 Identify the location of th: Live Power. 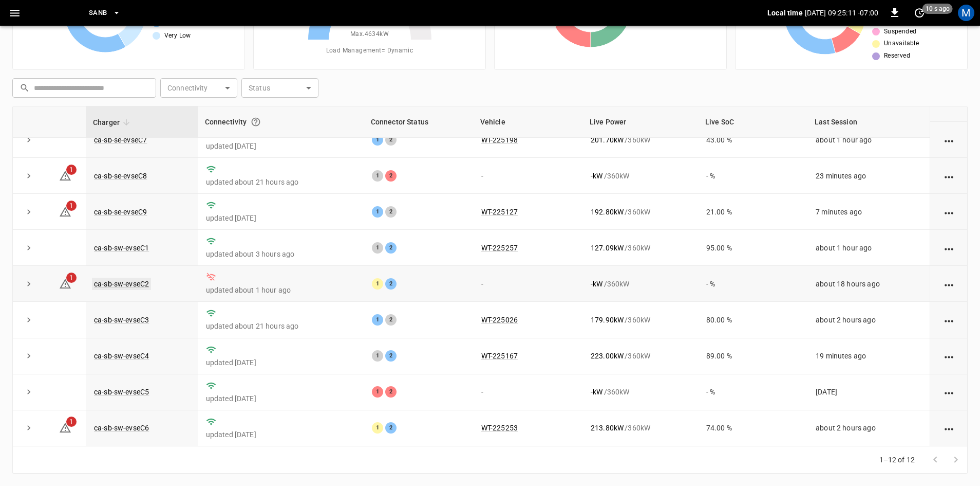
(641, 122).